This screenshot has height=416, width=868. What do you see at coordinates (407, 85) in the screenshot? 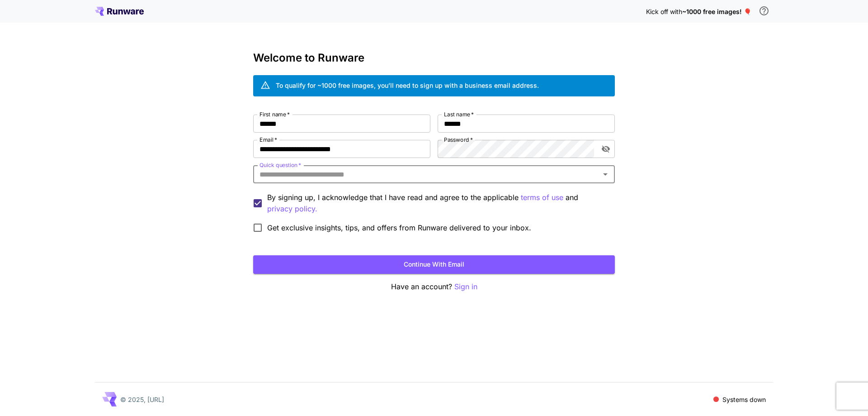
I see `div: To qualify for ~1000 free images, you’ll need to sign up with a business email address.` at bounding box center [407, 85].